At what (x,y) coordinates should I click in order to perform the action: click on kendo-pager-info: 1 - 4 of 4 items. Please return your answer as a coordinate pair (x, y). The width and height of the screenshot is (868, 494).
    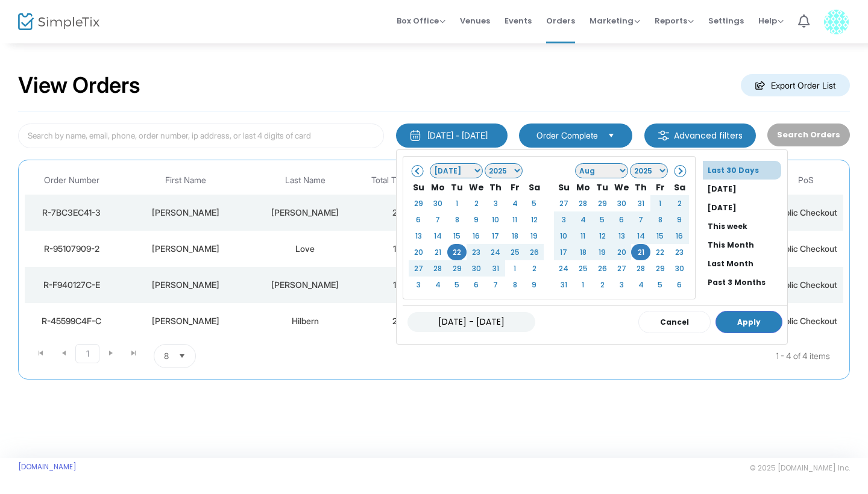
    Looking at the image, I should click on (572, 356).